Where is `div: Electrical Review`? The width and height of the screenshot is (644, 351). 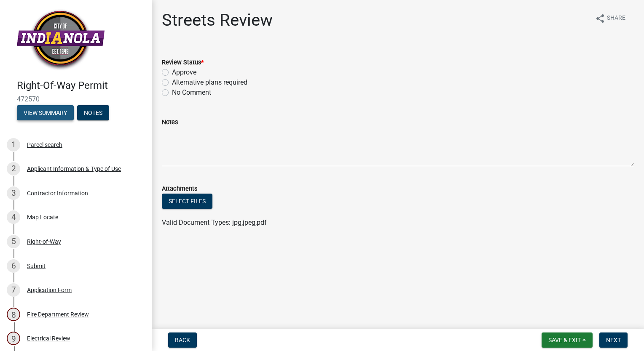 div: Electrical Review is located at coordinates (48, 338).